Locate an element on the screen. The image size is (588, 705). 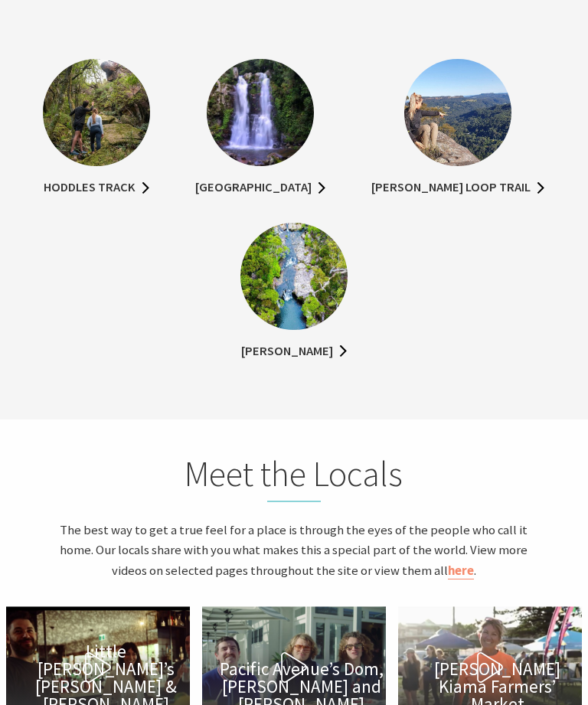
h2: Meet the Locals is located at coordinates (294, 477).